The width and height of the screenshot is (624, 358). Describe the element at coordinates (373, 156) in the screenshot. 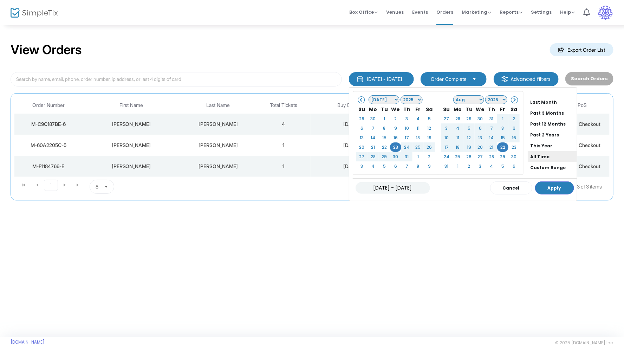

I see `td: 28` at that location.